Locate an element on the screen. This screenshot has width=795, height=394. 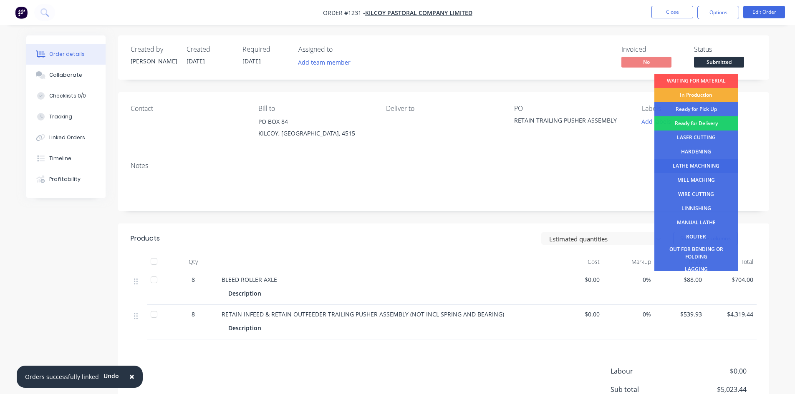
button: Order details is located at coordinates (66, 54).